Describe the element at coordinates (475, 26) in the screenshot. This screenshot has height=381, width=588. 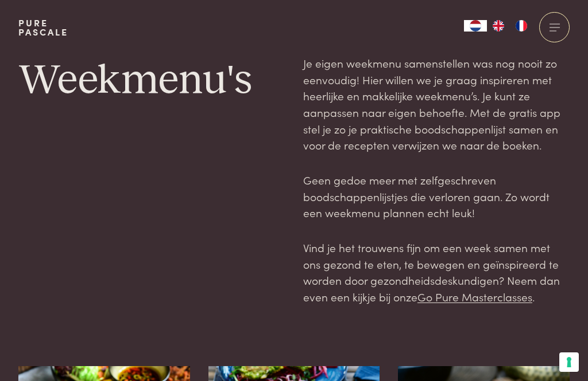
I see `div: Language` at that location.